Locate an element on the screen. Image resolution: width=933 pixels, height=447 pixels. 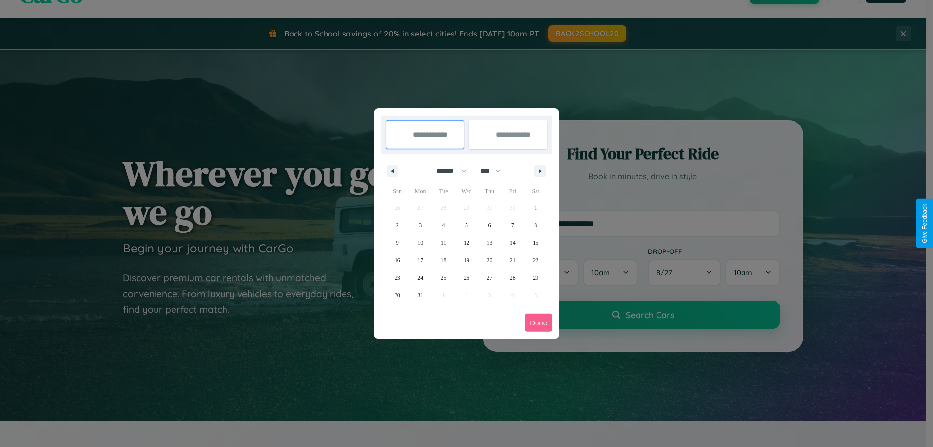
span: Tue is located at coordinates (443, 191).